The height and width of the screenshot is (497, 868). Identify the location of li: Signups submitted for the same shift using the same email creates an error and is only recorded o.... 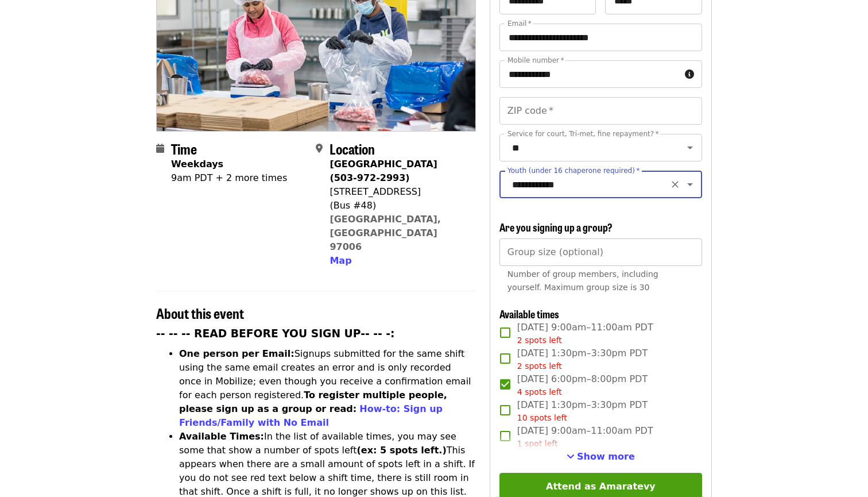
(327, 388).